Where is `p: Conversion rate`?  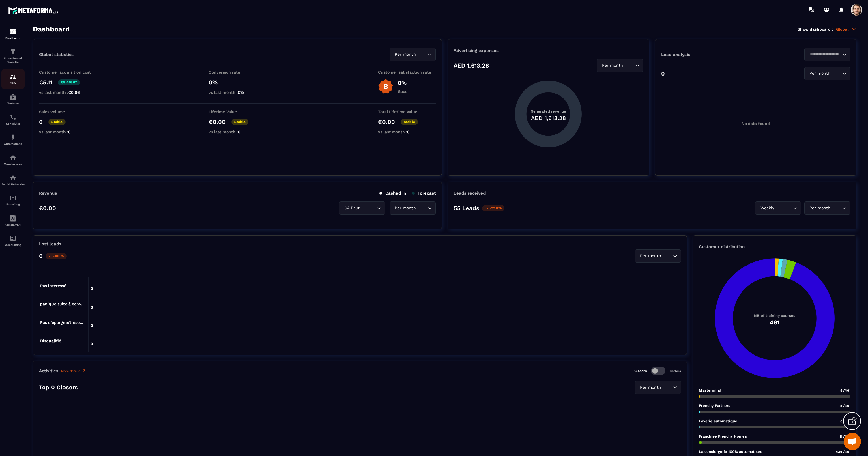 p: Conversion rate is located at coordinates (238, 72).